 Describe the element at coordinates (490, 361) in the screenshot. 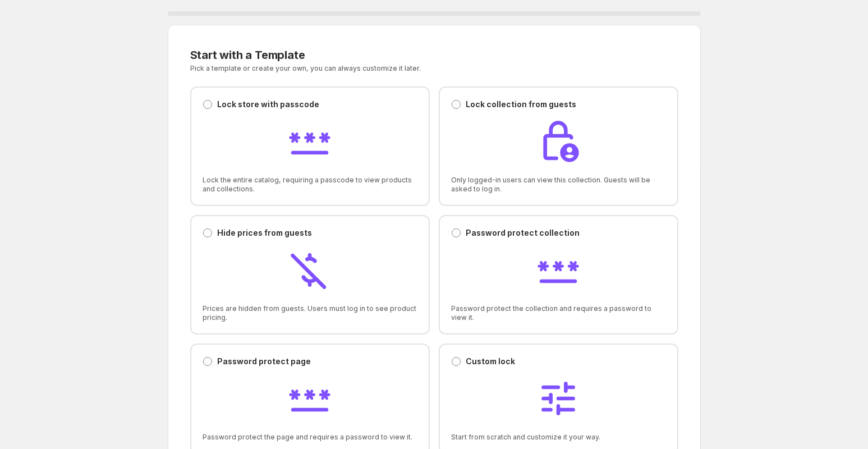

I see `p: Custom lock` at that location.